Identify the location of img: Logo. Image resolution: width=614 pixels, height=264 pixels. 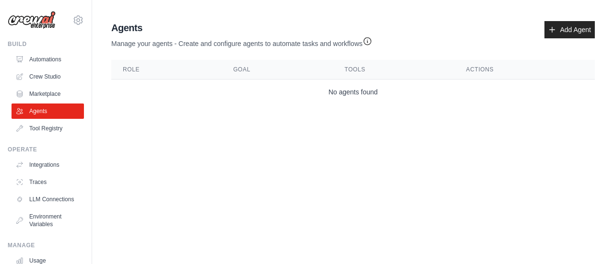
(32, 20).